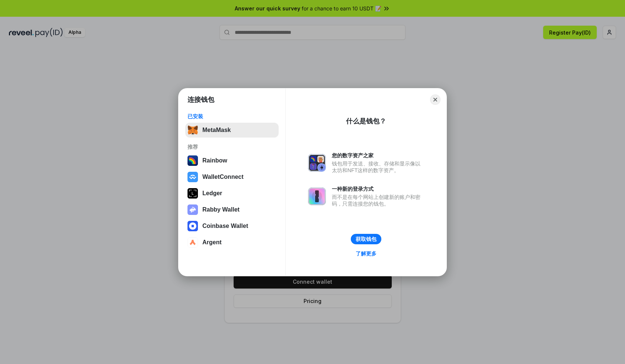  What do you see at coordinates (232, 243) in the screenshot?
I see `button: Argent` at bounding box center [232, 243].